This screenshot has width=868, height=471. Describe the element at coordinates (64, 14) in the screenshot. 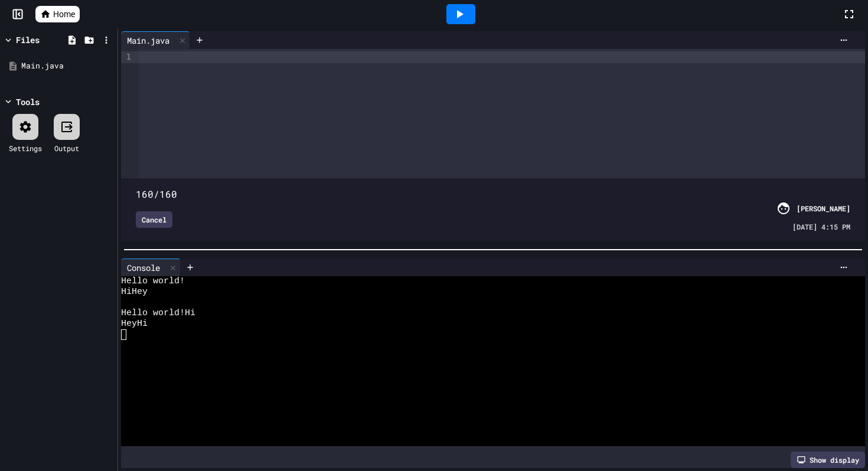

I see `span: Home` at that location.